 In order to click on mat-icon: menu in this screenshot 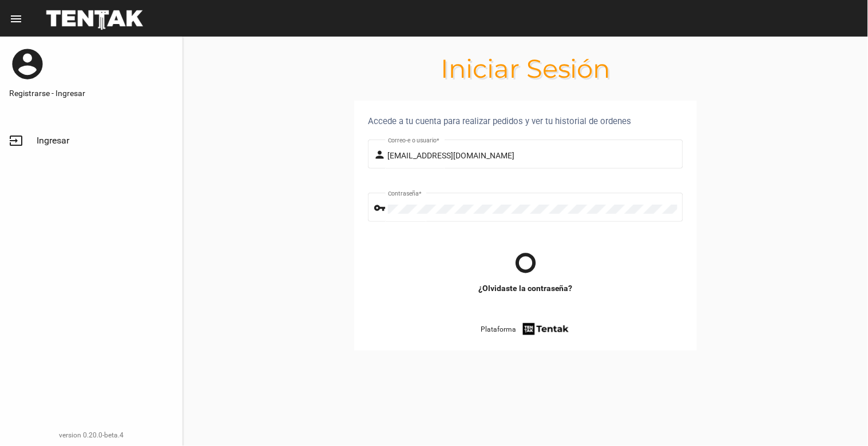, I will do `click(16, 19)`.